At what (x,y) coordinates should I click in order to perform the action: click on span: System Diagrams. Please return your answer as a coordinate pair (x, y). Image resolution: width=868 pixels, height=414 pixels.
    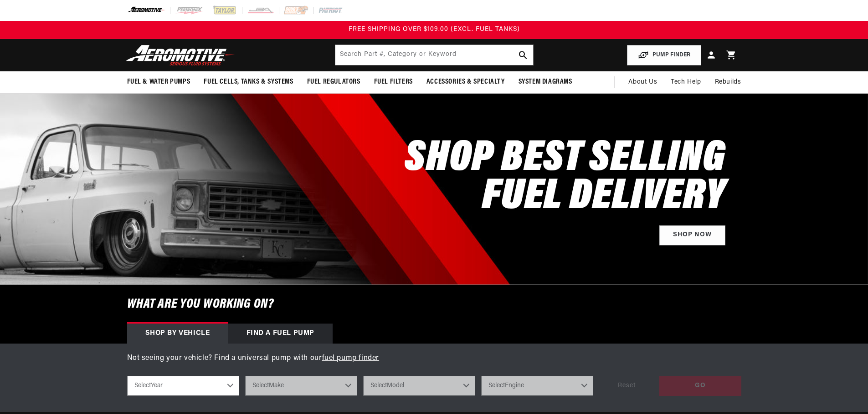
    Looking at the image, I should click on (546, 82).